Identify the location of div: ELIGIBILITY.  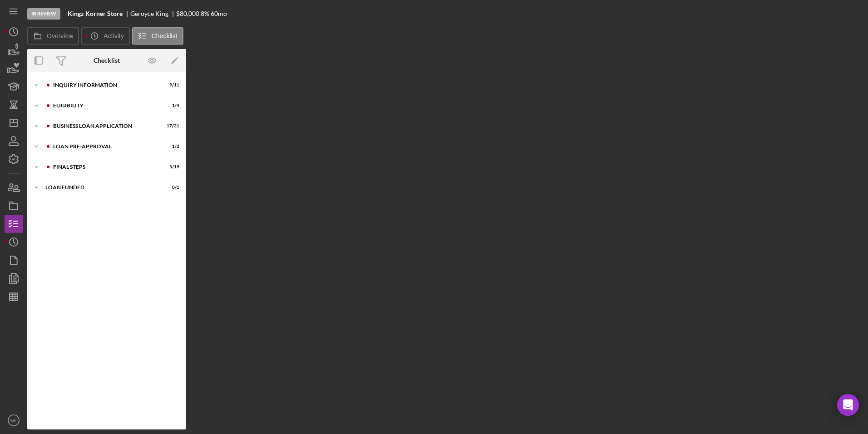
(105, 106).